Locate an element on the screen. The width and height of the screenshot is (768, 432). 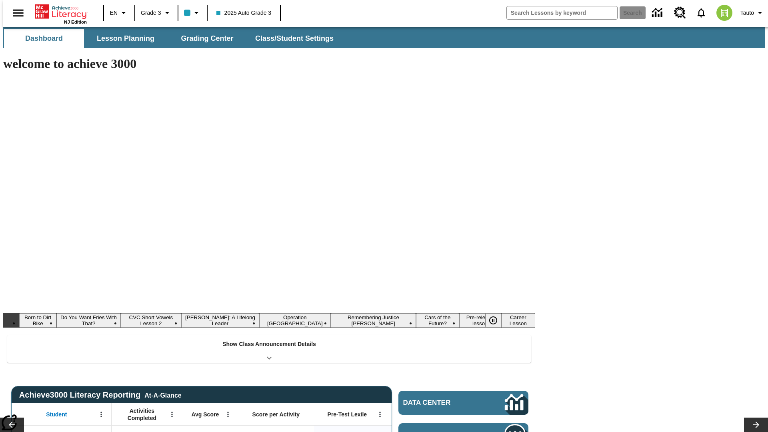
span: Student is located at coordinates (56, 414).